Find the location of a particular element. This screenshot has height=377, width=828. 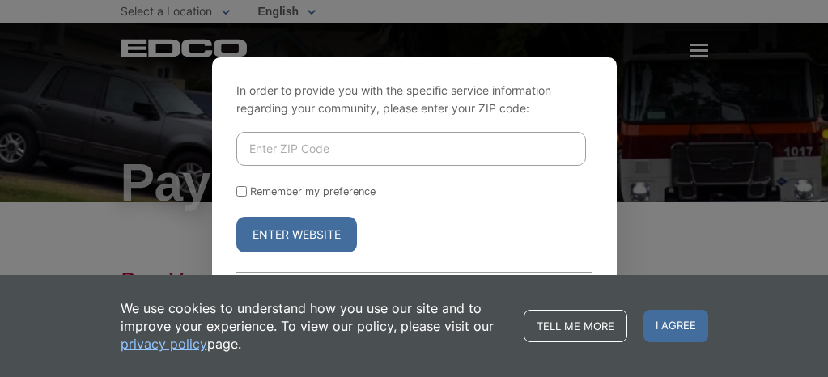

span: I agree is located at coordinates (676, 326).